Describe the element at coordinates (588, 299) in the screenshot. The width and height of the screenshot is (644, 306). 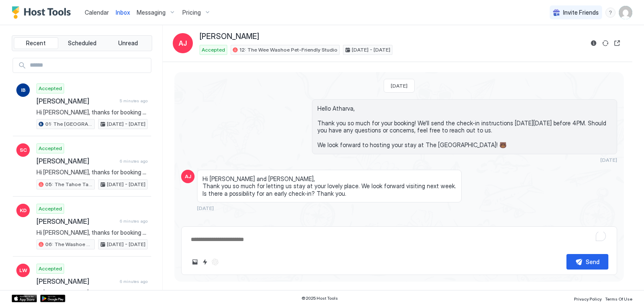
I see `span: Privacy Policy` at that location.